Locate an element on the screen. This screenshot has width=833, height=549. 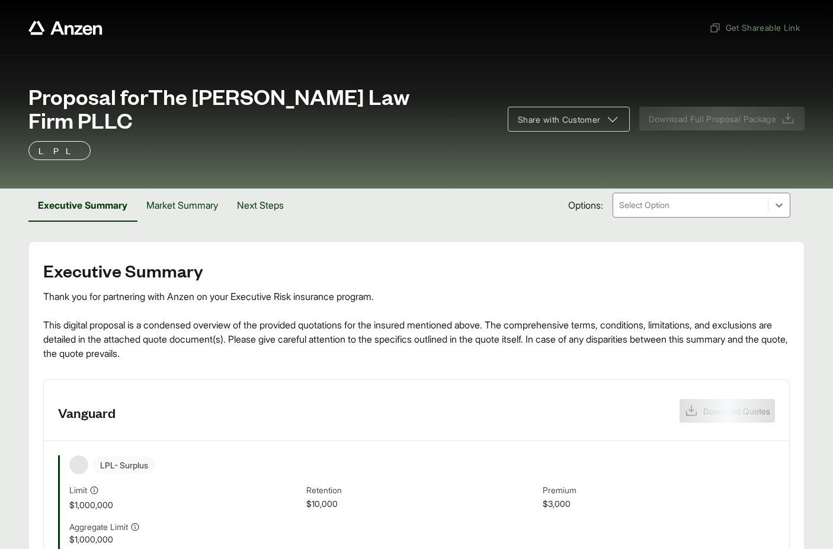
span: Get Shareable Link is located at coordinates (754, 27).